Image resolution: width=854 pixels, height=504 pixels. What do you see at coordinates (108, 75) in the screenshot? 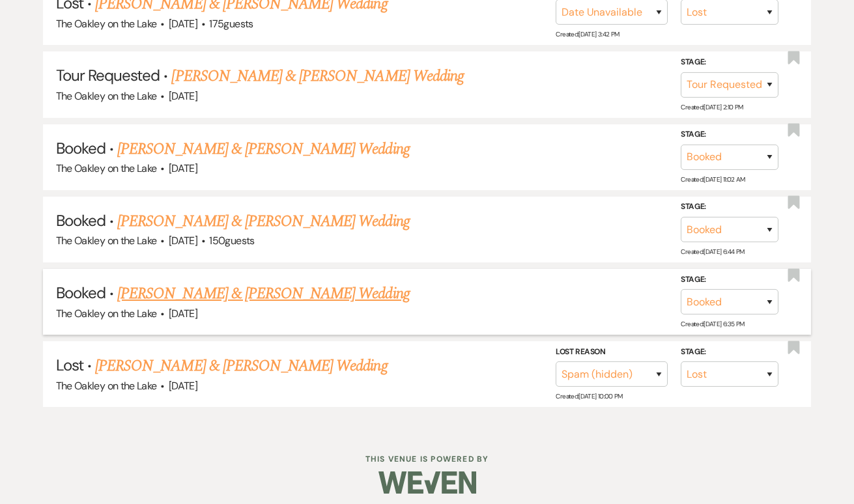
I see `span: Tour Requested` at bounding box center [108, 75].